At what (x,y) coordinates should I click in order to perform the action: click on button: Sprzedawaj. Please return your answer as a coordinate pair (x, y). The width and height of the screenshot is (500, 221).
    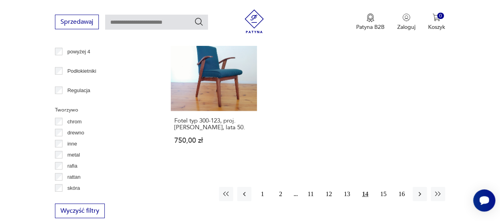
    Looking at the image, I should click on (77, 22).